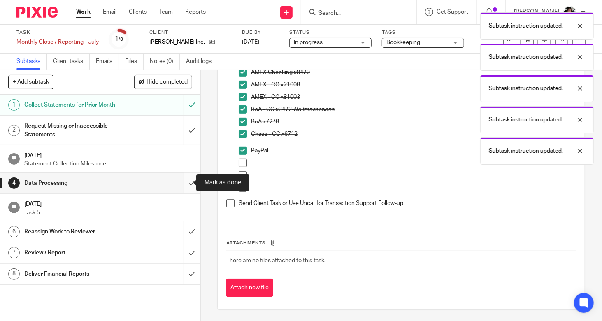 This screenshot has width=602, height=321. Describe the element at coordinates (195, 12) in the screenshot. I see `a: Reports` at that location.